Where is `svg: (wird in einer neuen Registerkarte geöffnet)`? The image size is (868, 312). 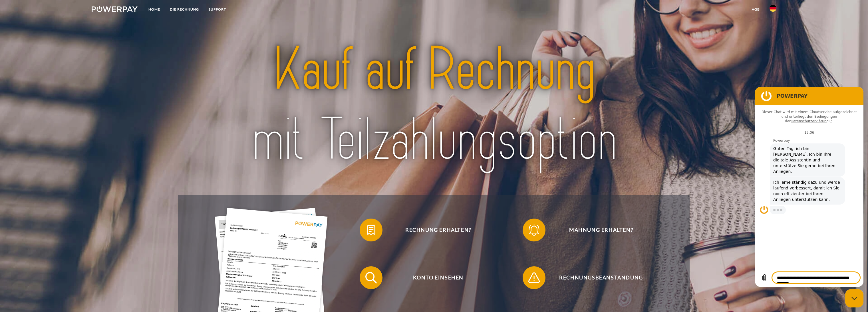
svg: (wird in einer neuen Registerkarte geöffnet) is located at coordinates (76, 34).